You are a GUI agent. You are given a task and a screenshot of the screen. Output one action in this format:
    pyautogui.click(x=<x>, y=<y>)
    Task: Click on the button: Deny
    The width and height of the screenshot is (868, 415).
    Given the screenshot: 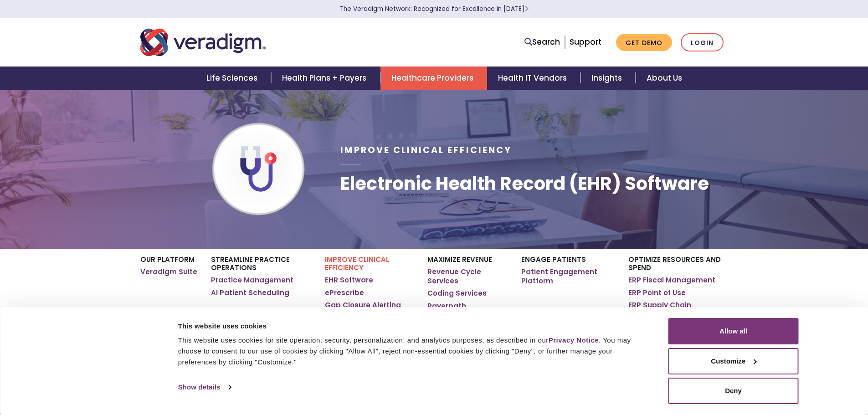 What is the action you would take?
    pyautogui.click(x=733, y=391)
    